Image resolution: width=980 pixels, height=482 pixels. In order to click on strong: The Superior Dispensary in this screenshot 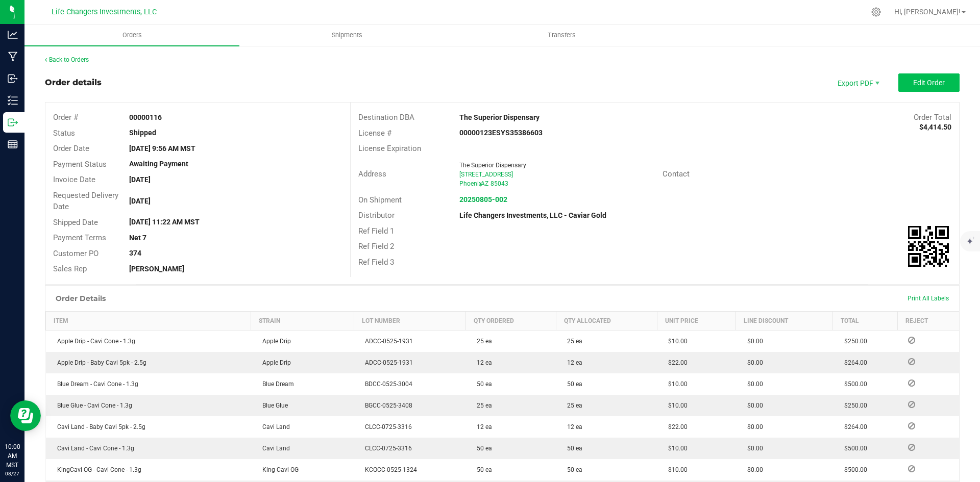, I will do `click(499, 117)`.